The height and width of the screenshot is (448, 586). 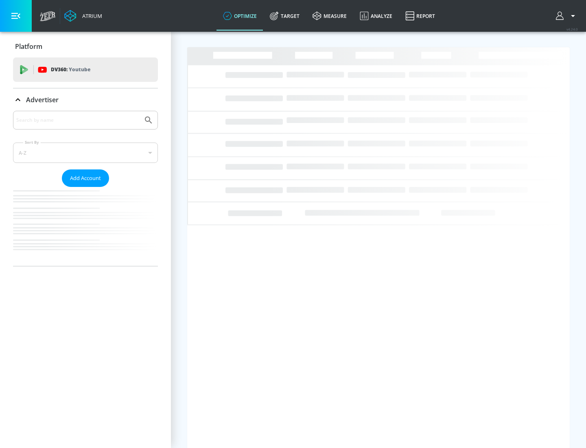 I want to click on div: A-Z, so click(x=86, y=153).